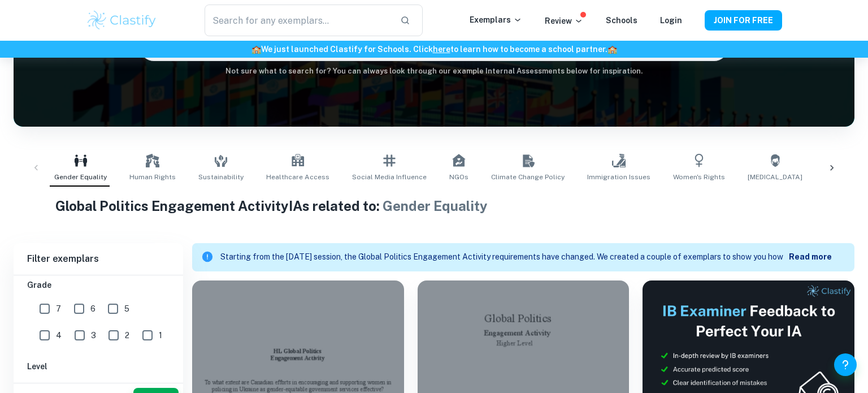  I want to click on button: Help and Feedback, so click(846, 364).